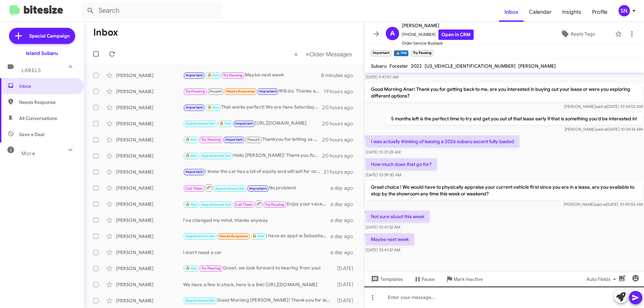 The height and width of the screenshot is (308, 644). Describe the element at coordinates (49, 36) in the screenshot. I see `span: Special Campaign` at that location.